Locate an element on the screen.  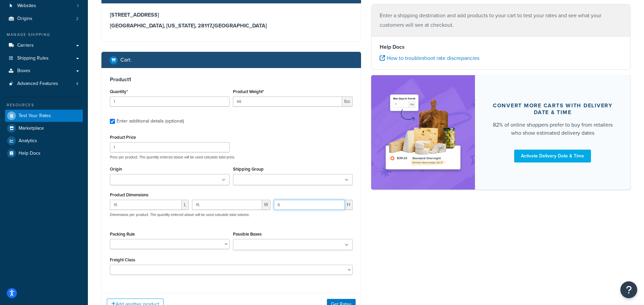
li: Analytics is located at coordinates (44, 141).